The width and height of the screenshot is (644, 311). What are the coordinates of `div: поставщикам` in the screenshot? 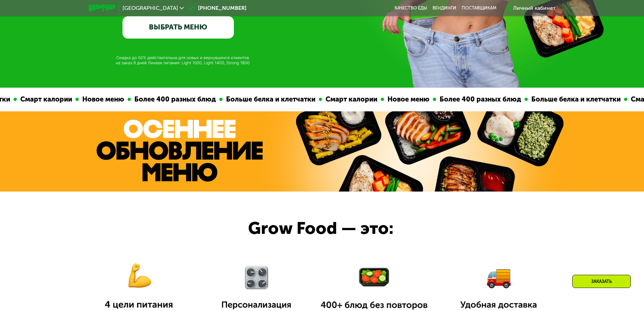 It's located at (479, 8).